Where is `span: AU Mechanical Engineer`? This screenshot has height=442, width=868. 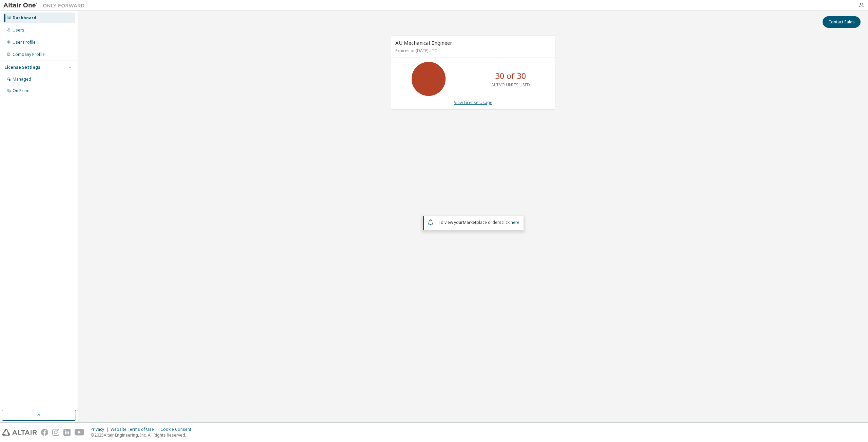 span: AU Mechanical Engineer is located at coordinates (424, 42).